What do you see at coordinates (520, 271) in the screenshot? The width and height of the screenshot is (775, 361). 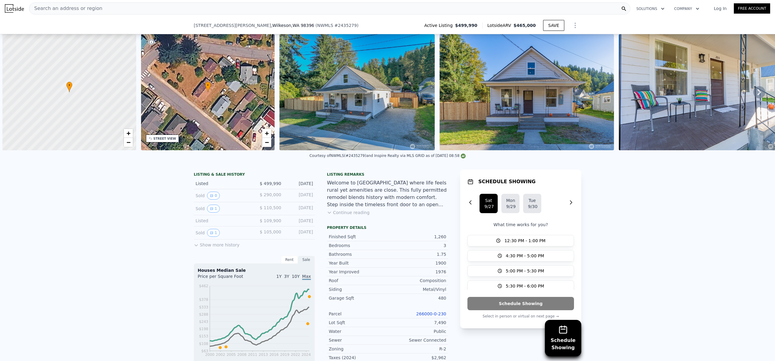 I see `button: 5:00 PM - 5:30 PM` at bounding box center [520, 271].